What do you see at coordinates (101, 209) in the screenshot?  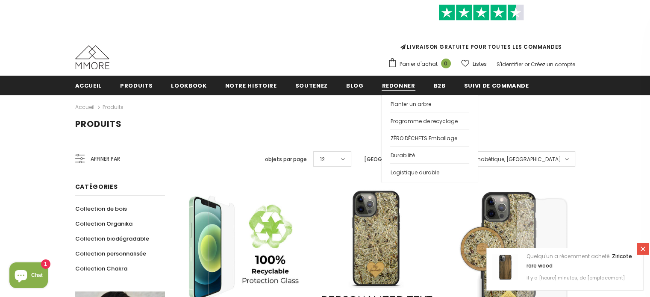 I see `span: Collection de bois` at bounding box center [101, 209].